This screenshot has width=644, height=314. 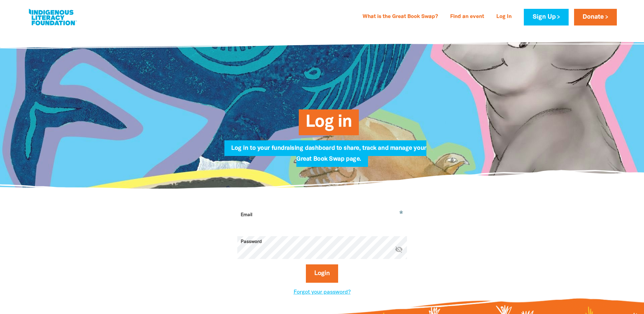 I want to click on a: Sign Up, so click(x=546, y=17).